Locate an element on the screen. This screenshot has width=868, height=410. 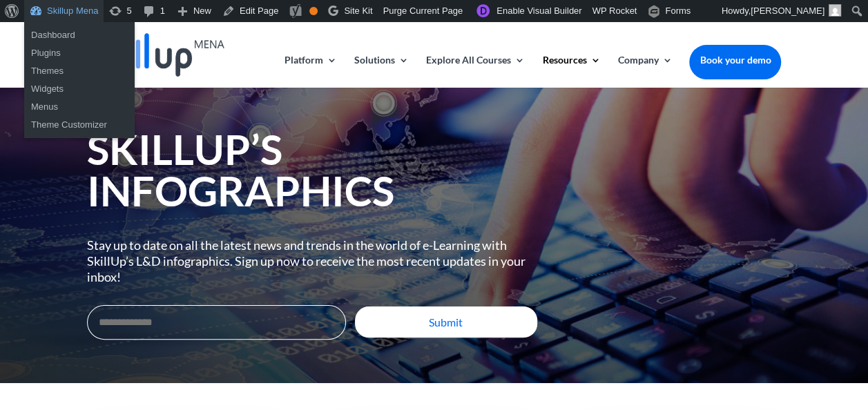
h1: SkillUp’s Infographics is located at coordinates (312, 173).